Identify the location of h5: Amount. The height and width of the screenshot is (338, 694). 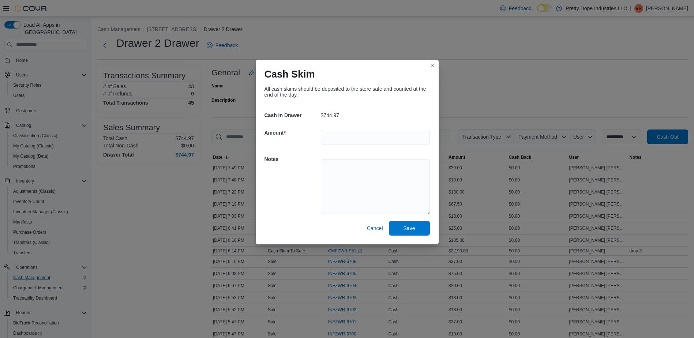
(292, 133).